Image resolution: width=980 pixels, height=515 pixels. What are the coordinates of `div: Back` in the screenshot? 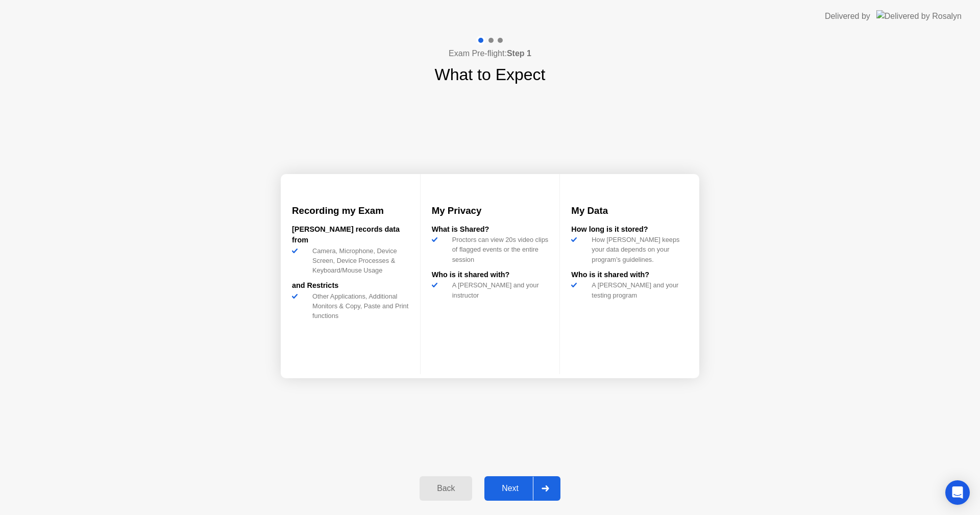 It's located at (445, 488).